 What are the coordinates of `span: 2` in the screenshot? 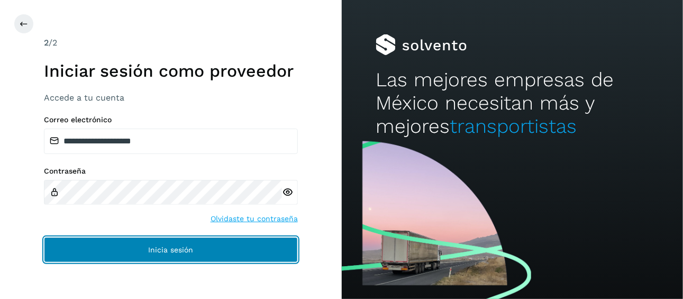 It's located at (46, 42).